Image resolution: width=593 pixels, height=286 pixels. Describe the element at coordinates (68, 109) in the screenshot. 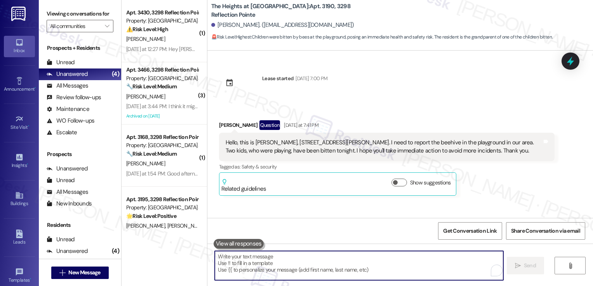

I see `div: Maintenance` at that location.